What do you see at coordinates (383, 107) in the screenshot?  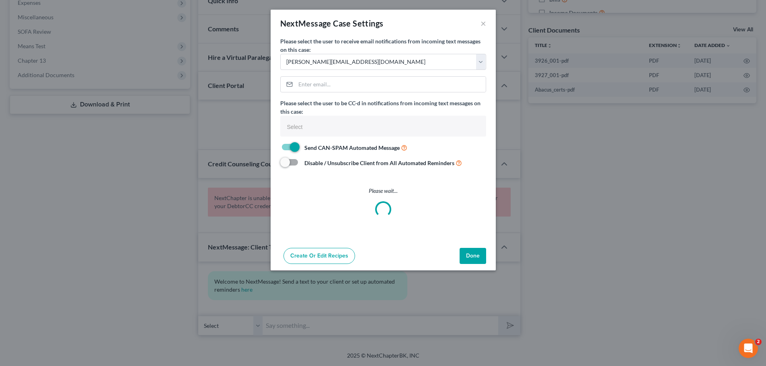 I see `label: Please select the user to be CC-d in notifications from incoming text messages on this case:` at bounding box center [383, 107].